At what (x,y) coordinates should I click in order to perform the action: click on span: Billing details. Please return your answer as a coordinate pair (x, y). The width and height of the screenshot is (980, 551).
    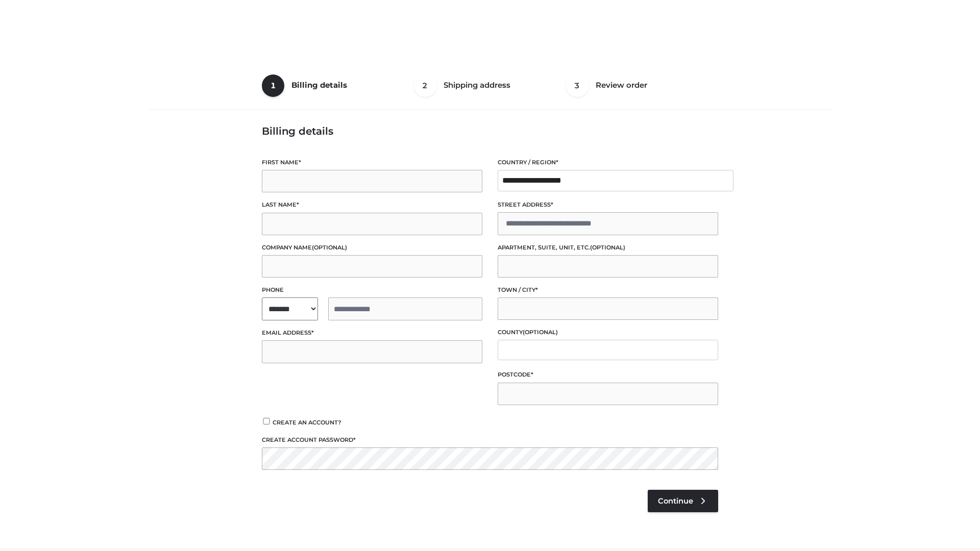
    Looking at the image, I should click on (320, 85).